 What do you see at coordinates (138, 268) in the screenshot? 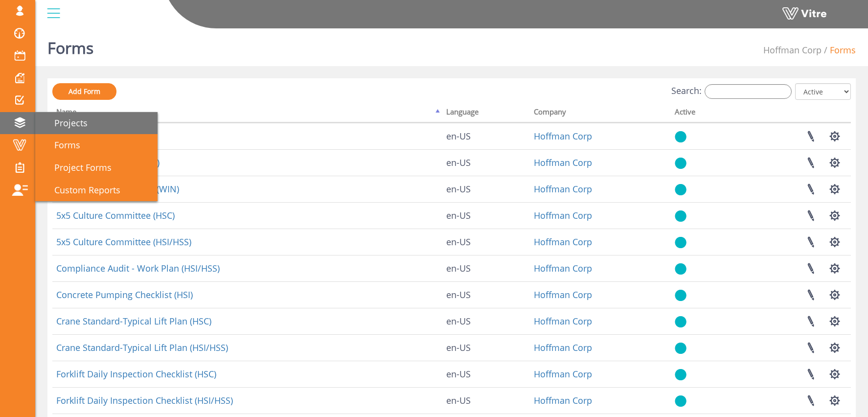
I see `a: Compliance Audit - Work Plan (HSI/HSS)` at bounding box center [138, 268].